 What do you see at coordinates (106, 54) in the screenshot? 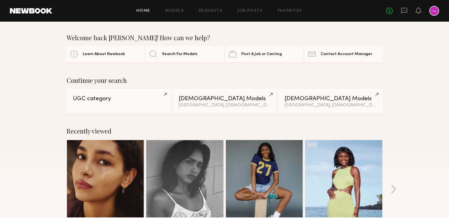
I see `a: Learn About Newbook` at bounding box center [106, 54].